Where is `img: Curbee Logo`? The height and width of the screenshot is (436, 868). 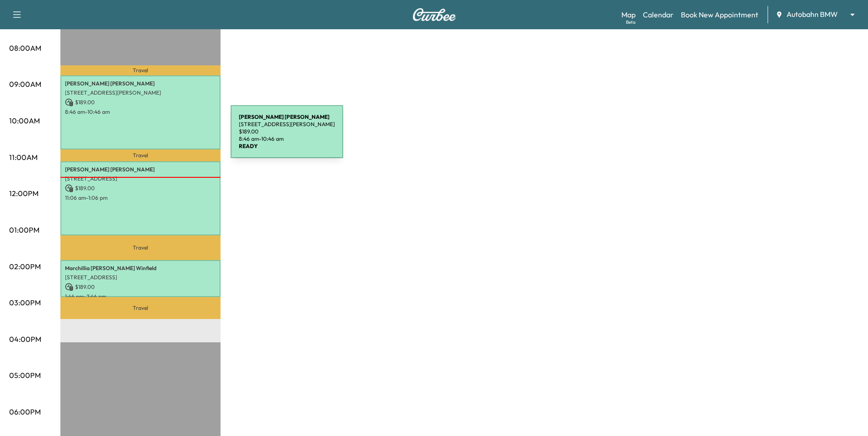 img: Curbee Logo is located at coordinates (434, 14).